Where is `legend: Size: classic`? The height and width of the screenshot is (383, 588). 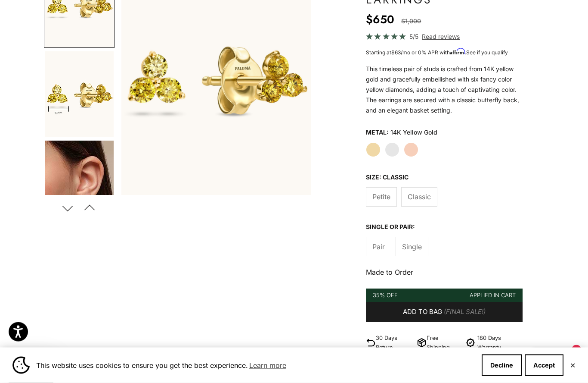 legend: Size: classic is located at coordinates (387, 178).